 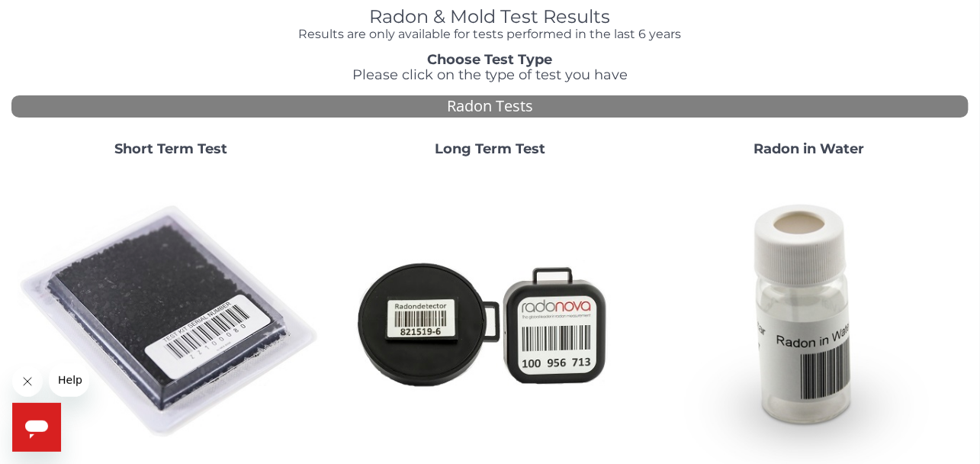 What do you see at coordinates (490, 75) in the screenshot?
I see `span: Please click on the type of test you have` at bounding box center [490, 75].